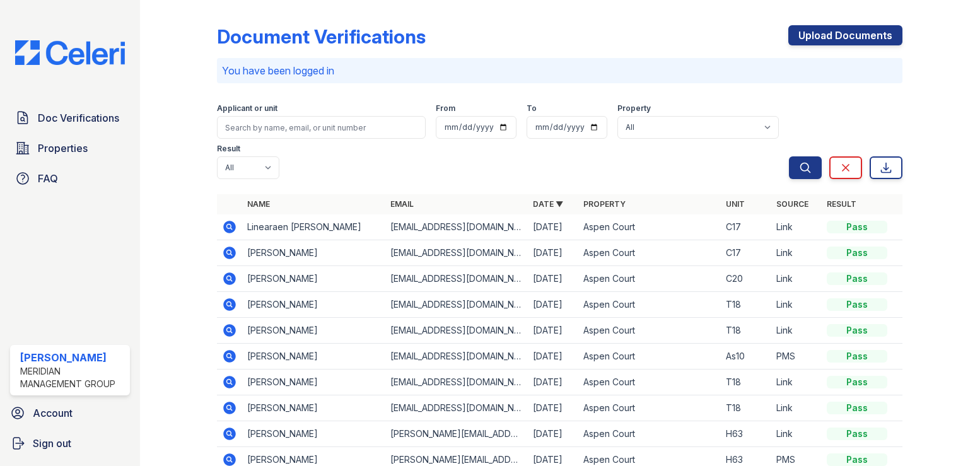 Image resolution: width=980 pixels, height=466 pixels. I want to click on a: Source, so click(792, 204).